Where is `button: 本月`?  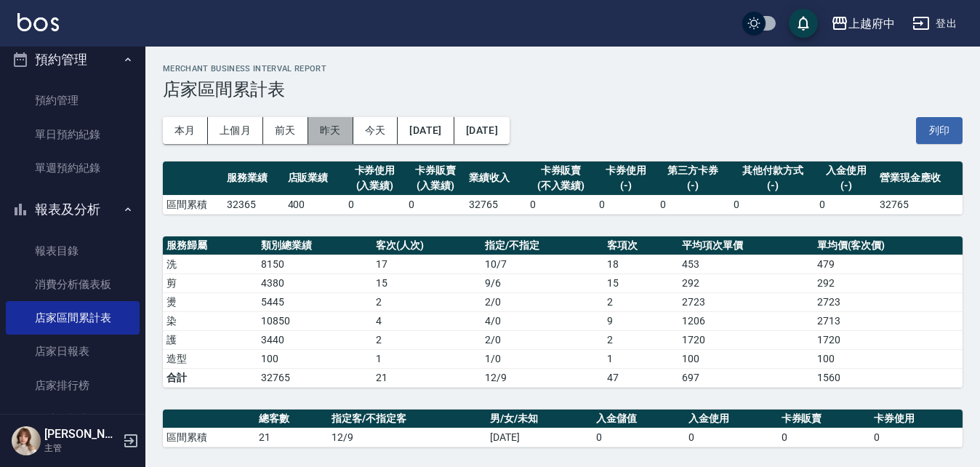 button: 本月 is located at coordinates (185, 130).